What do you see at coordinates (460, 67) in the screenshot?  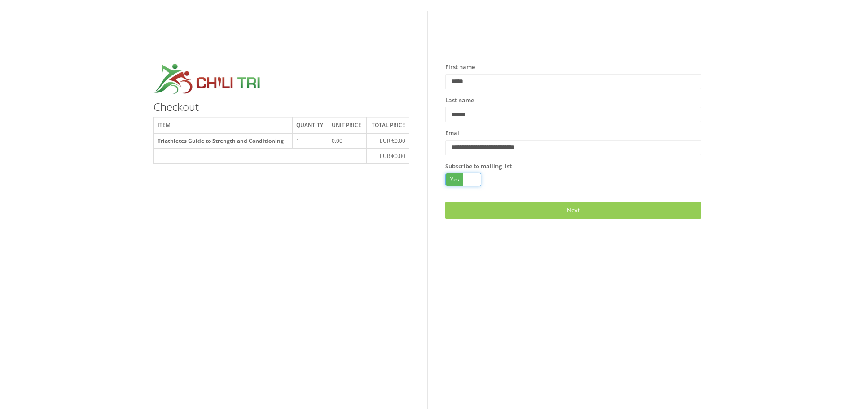 I see `label: First name` at bounding box center [460, 67].